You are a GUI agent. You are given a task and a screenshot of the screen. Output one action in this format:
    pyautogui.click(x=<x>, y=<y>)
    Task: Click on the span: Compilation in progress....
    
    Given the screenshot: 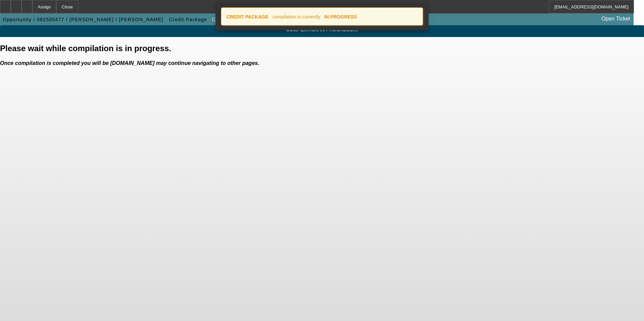 What is the action you would take?
    pyautogui.click(x=322, y=29)
    